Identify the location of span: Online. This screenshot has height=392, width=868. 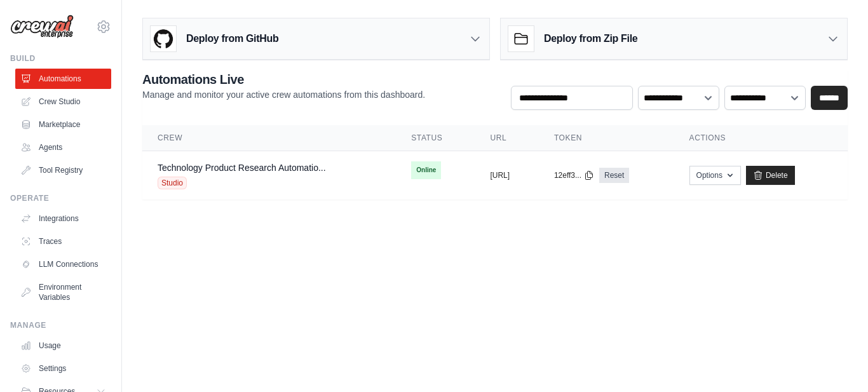
(426, 170).